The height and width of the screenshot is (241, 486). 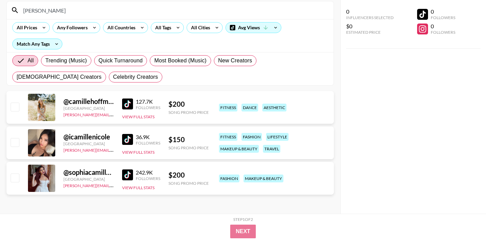 I want to click on span: All, so click(x=31, y=61).